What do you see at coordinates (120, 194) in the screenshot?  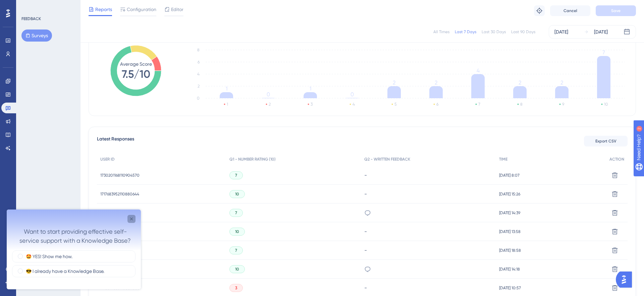 I see `span: 1717683952110880644` at bounding box center [120, 194].